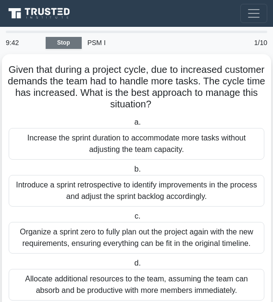 The height and width of the screenshot is (302, 273). Describe the element at coordinates (253, 13) in the screenshot. I see `button: Toggle navigation` at that location.